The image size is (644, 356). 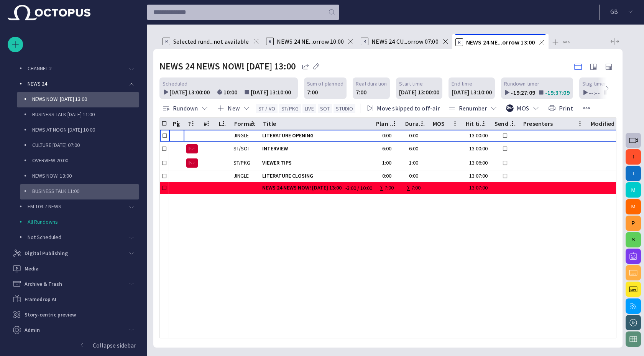 I want to click on div: 13:07:00, so click(x=476, y=188).